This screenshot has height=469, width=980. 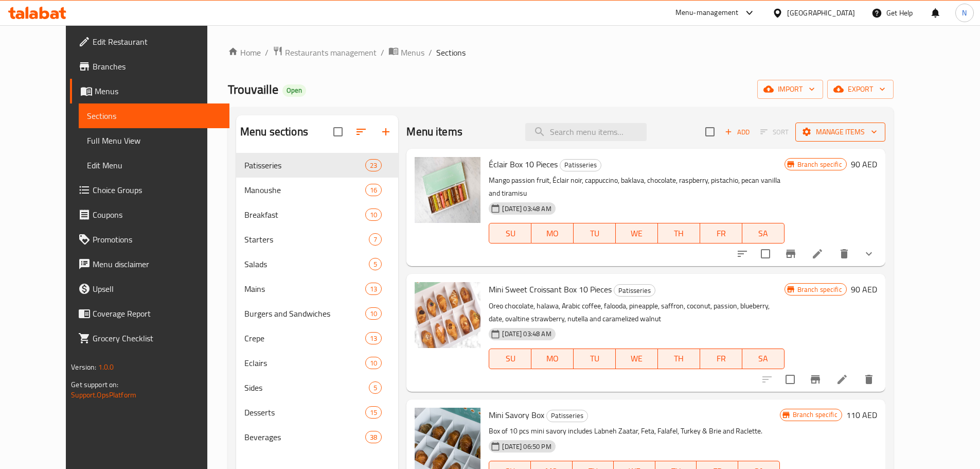 What do you see at coordinates (150, 313) in the screenshot?
I see `a: Coverage Report` at bounding box center [150, 313].